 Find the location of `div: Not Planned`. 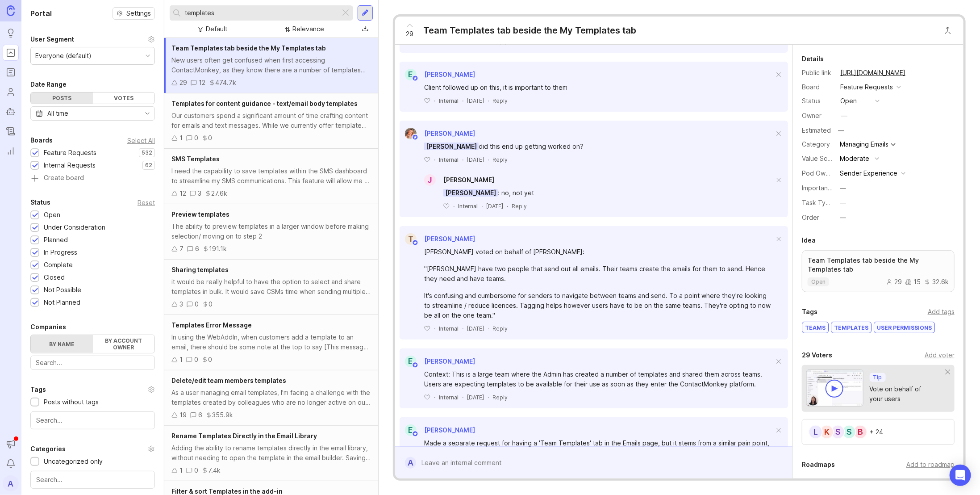

div: Not Planned is located at coordinates (62, 303).